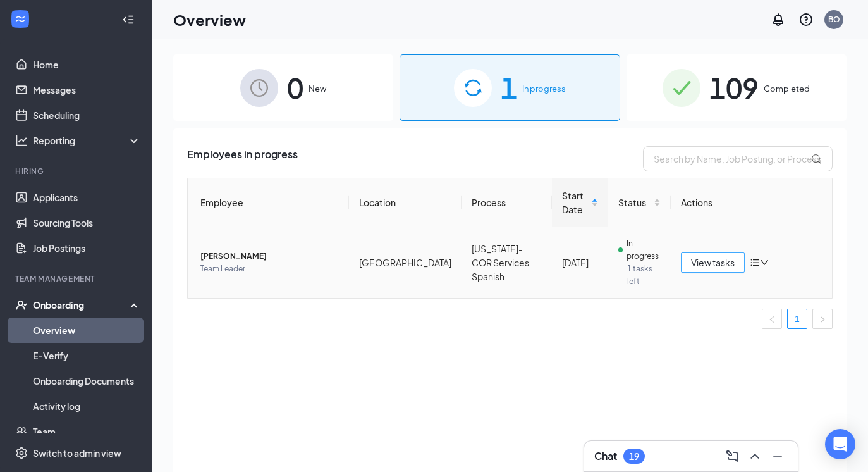 Image resolution: width=868 pixels, height=472 pixels. I want to click on th: Employee, so click(268, 202).